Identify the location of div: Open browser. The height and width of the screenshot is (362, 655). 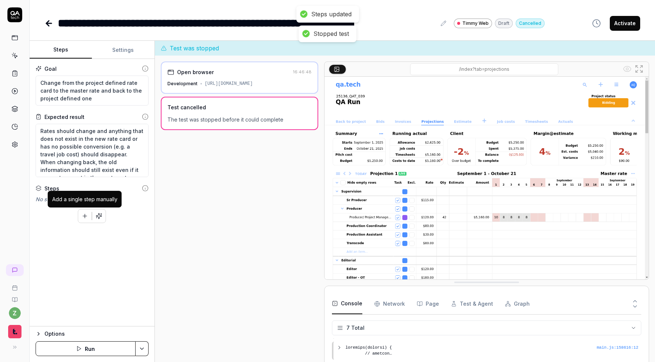
(195, 72).